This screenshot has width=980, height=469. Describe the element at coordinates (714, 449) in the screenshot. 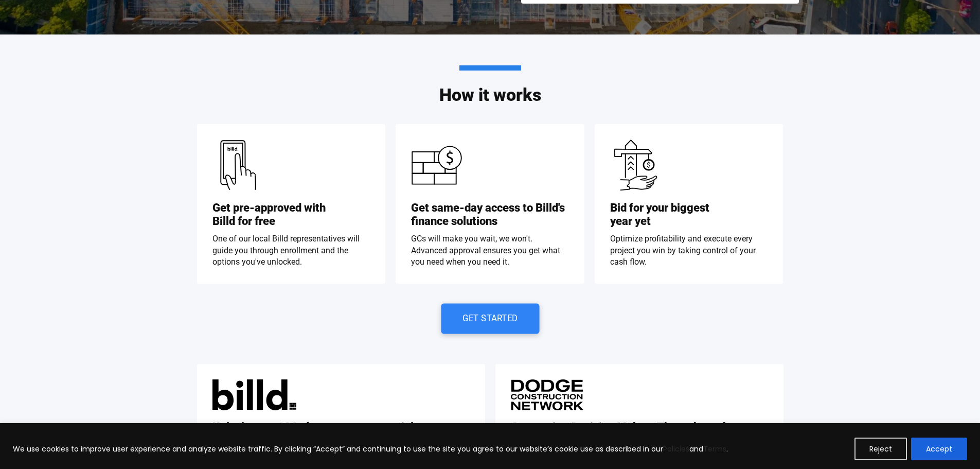

I see `a: Terms` at that location.